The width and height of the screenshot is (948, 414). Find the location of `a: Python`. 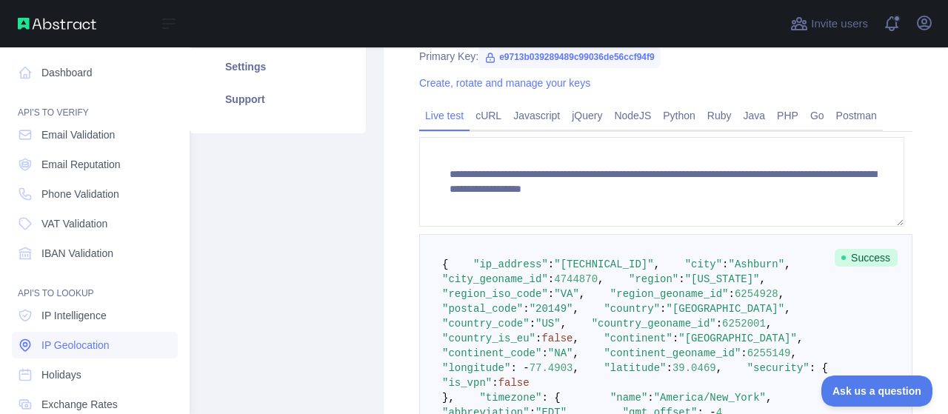

a: Python is located at coordinates (679, 115).